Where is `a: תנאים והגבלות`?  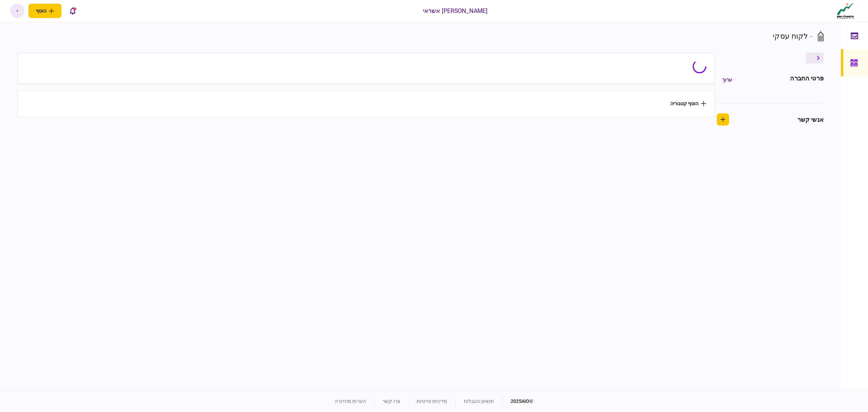
a: תנאים והגבלות is located at coordinates (479, 401).